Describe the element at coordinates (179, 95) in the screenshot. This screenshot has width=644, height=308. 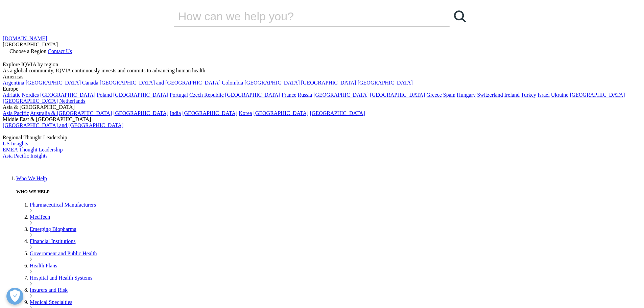
I see `a: Portugal` at that location.